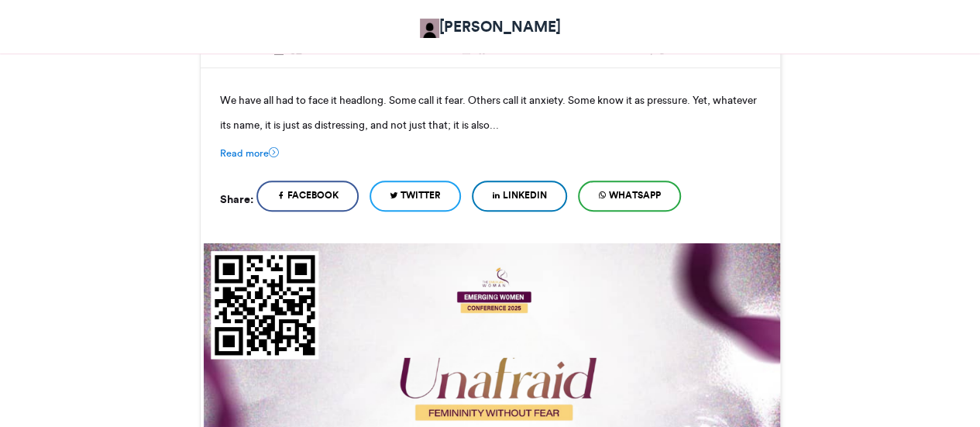  What do you see at coordinates (308, 196) in the screenshot?
I see `a: Facebook` at bounding box center [308, 196].